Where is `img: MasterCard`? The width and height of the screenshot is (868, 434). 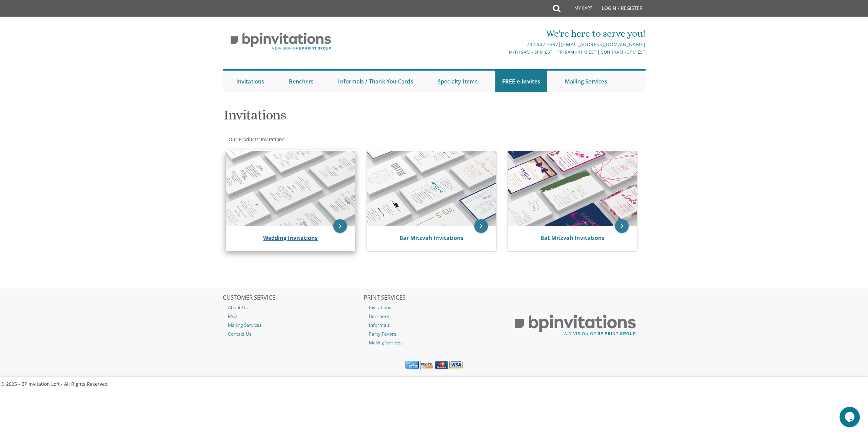
img: MasterCard is located at coordinates (441, 365).